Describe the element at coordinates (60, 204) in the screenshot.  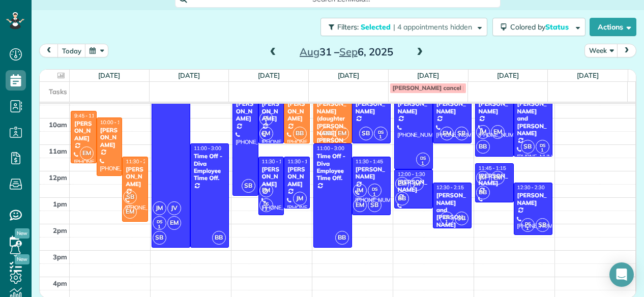
I see `span: 1pm` at that location.